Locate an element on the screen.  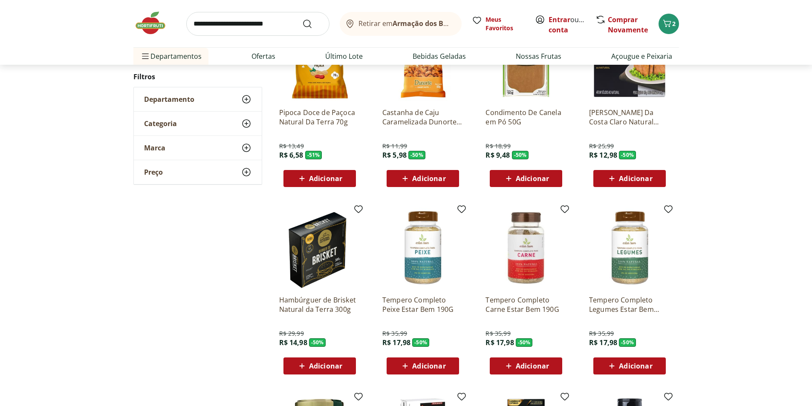
span: Departamento is located at coordinates (169, 99).